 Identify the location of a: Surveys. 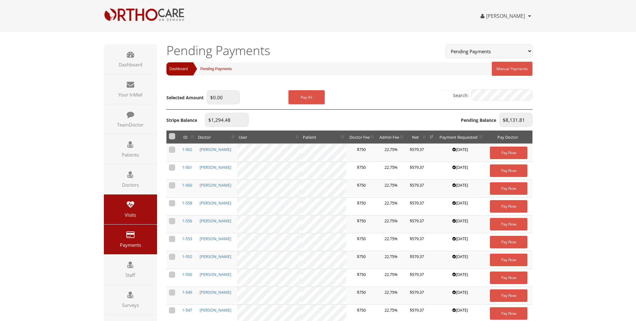
(130, 299).